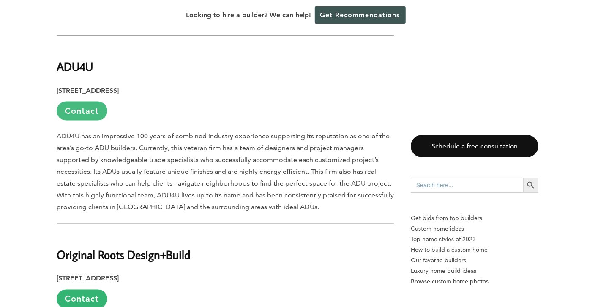  I want to click on a: How to build a custom home, so click(474, 250).